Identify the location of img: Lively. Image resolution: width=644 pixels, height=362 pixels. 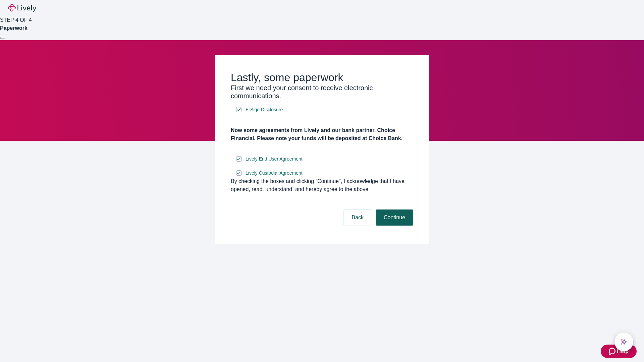
(22, 8).